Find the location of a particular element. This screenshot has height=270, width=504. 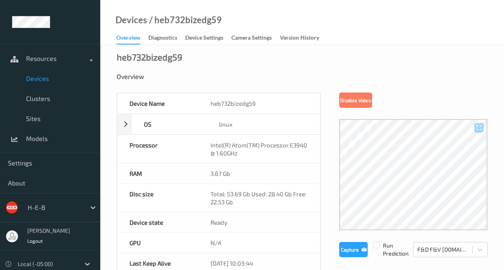

a: Device Settings is located at coordinates (208, 38).